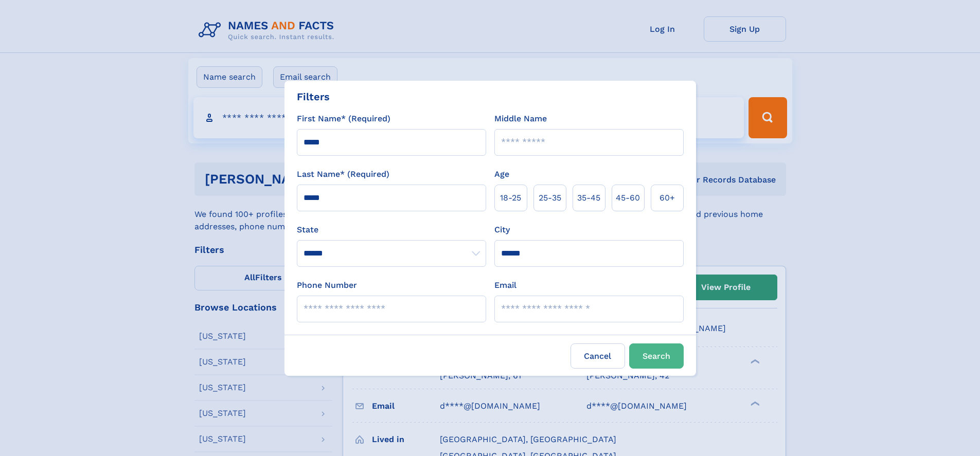  I want to click on label: Middle Name, so click(520, 118).